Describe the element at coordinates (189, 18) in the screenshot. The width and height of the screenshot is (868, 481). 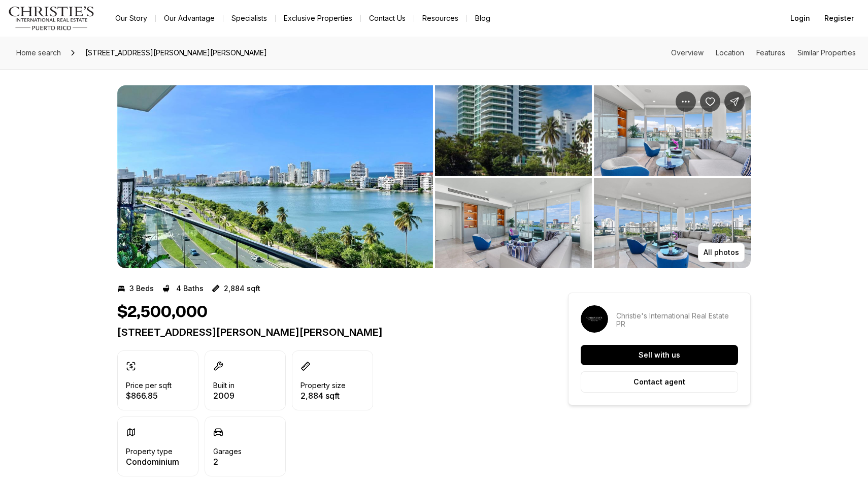
I see `a: Our Advantage` at that location.